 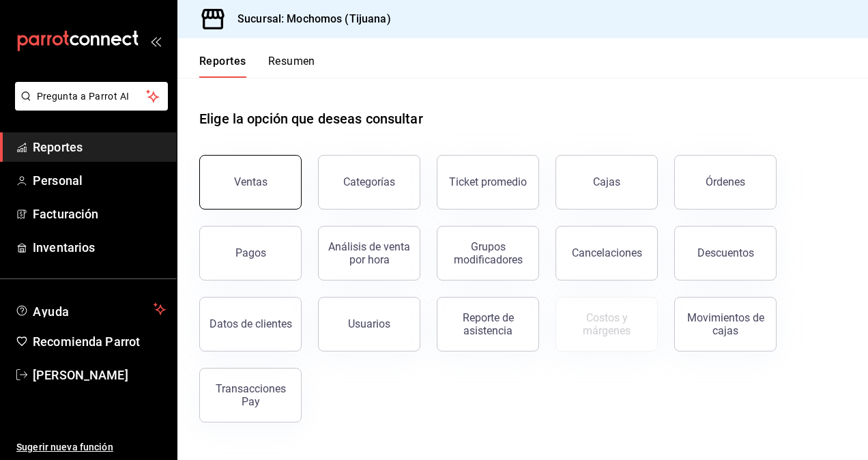 What do you see at coordinates (91, 447) in the screenshot?
I see `span: Sugerir nueva función` at bounding box center [91, 447].